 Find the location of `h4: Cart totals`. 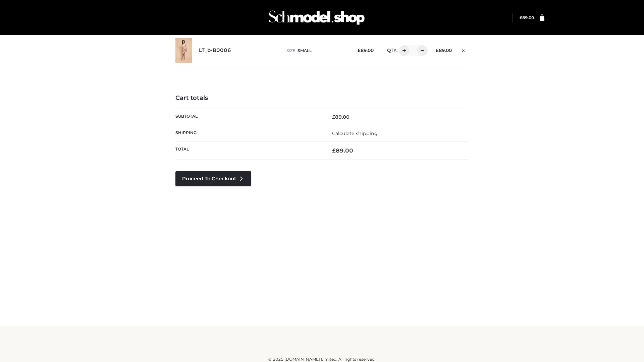

h4: Cart totals is located at coordinates (322, 98).